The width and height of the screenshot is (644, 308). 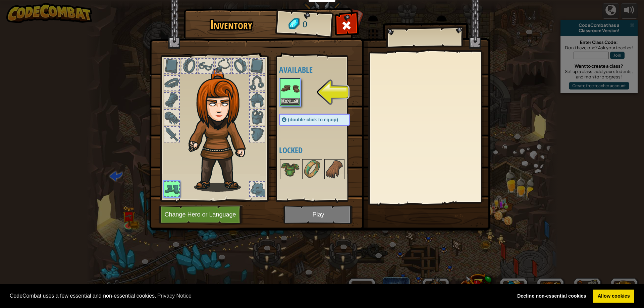 I want to click on h1: Inventory, so click(x=231, y=25).